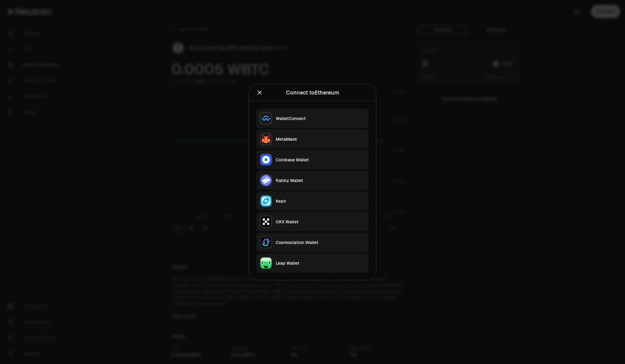  I want to click on div: MetaMask, so click(320, 139).